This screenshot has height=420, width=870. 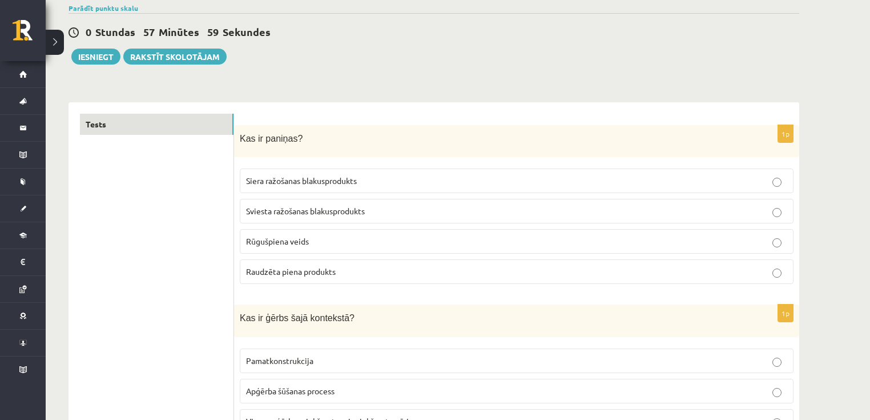 What do you see at coordinates (290, 391) in the screenshot?
I see `span: Apģērba šūšanas process` at bounding box center [290, 391].